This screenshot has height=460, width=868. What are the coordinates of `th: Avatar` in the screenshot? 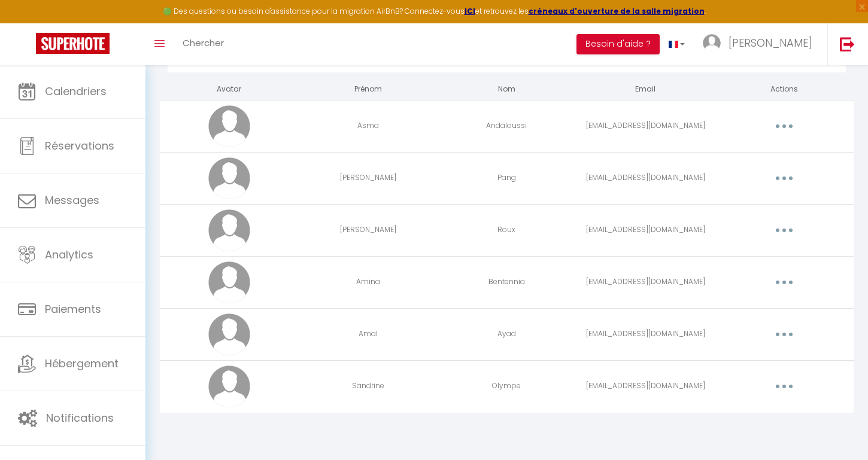 It's located at (229, 89).